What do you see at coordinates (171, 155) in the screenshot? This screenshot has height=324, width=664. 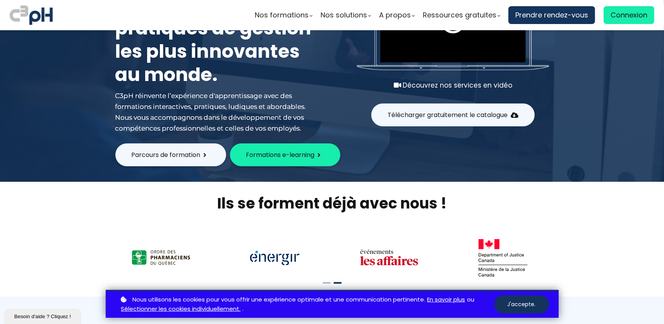 I see `button: Parcours de formation` at bounding box center [171, 155].